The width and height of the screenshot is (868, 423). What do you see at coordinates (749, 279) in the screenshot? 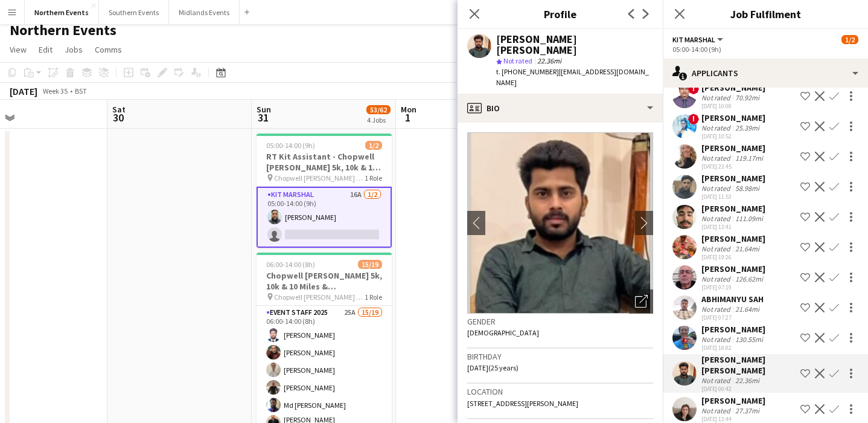
I see `div: 126.62mi` at bounding box center [749, 279].